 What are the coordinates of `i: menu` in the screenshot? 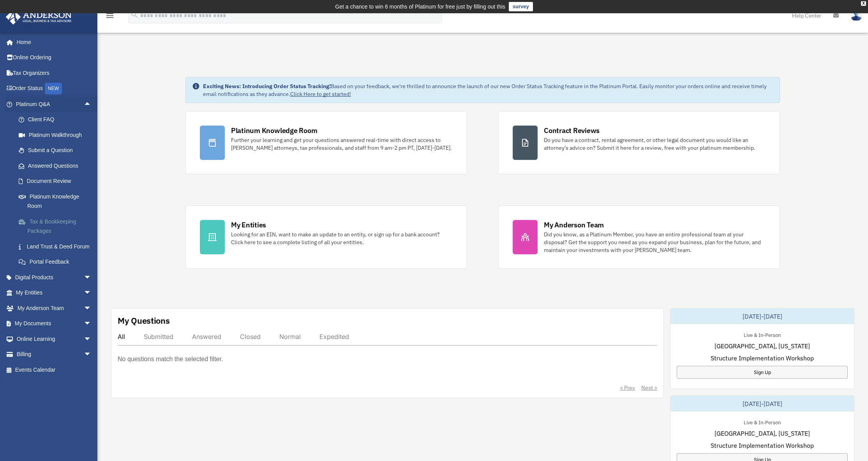 It's located at (110, 16).